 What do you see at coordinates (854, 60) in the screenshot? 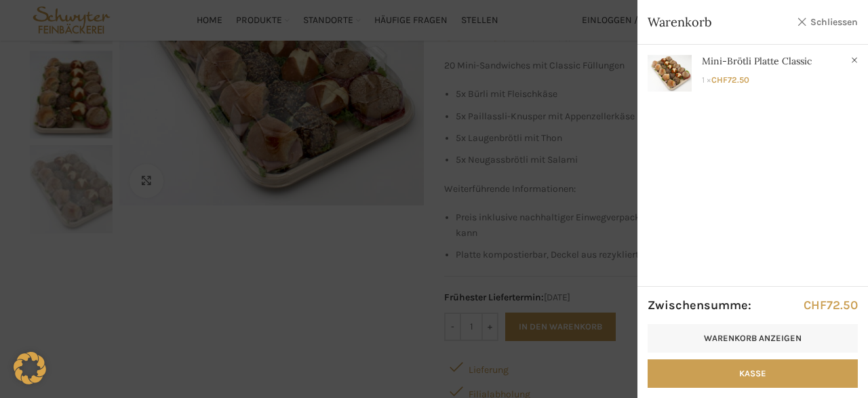
I see `a: Mini-Brötli Platte Classic aus Warenkorb entfernen` at bounding box center [854, 60].